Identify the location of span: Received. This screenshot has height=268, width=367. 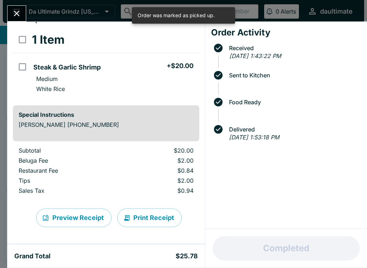
(293, 48).